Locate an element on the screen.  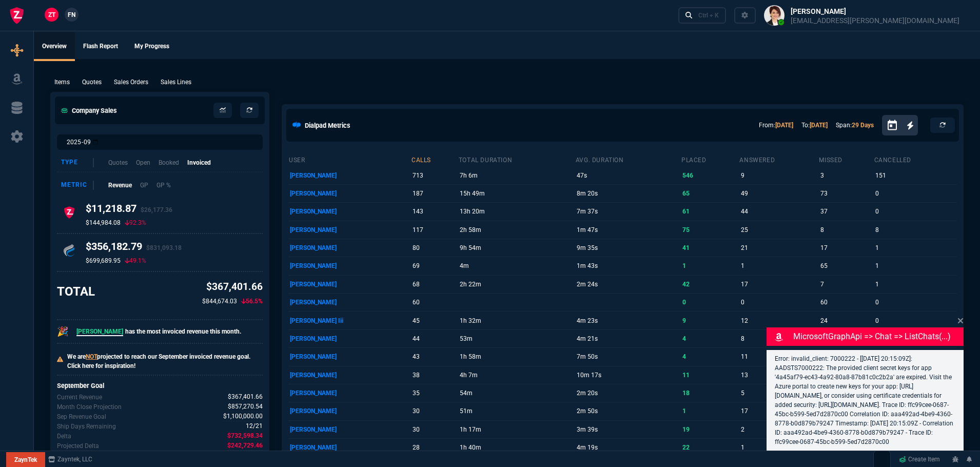
p: 37 is located at coordinates (846, 211).